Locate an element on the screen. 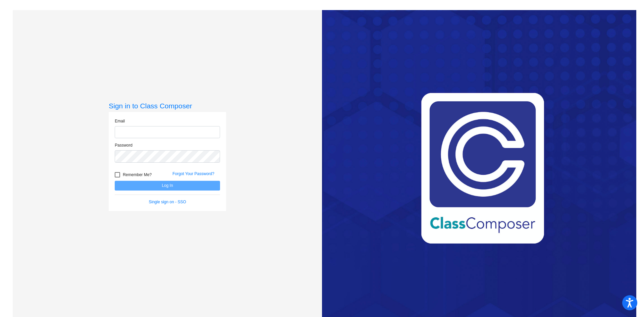  a: Forgot Your Password? is located at coordinates (193, 174).